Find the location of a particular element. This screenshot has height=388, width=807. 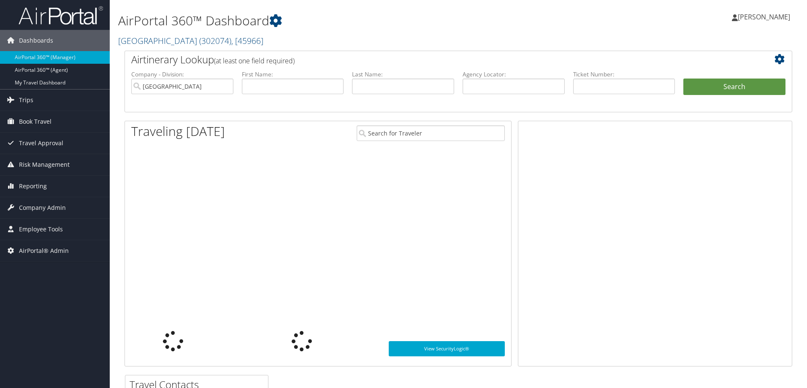

span: , [ 45966 ] is located at coordinates (247, 41).